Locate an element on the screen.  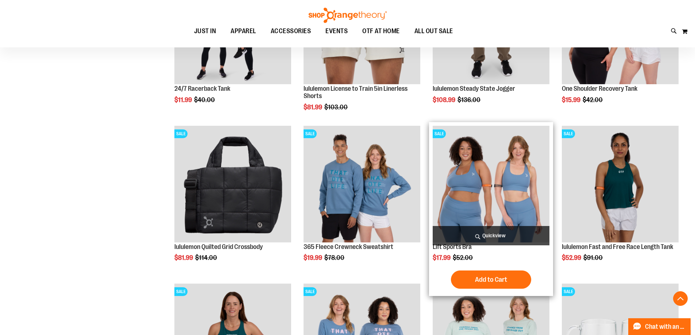
span: $19.99 is located at coordinates (314, 258).